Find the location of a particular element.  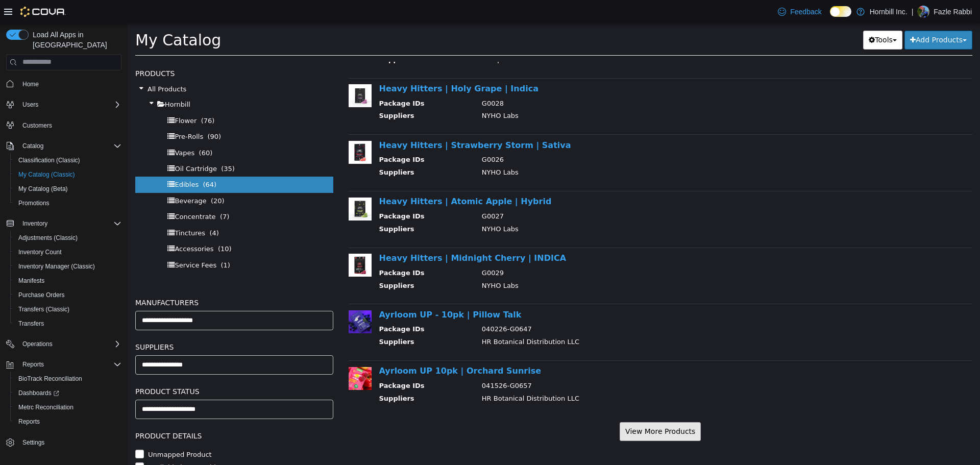

button: Customers is located at coordinates (63, 125).